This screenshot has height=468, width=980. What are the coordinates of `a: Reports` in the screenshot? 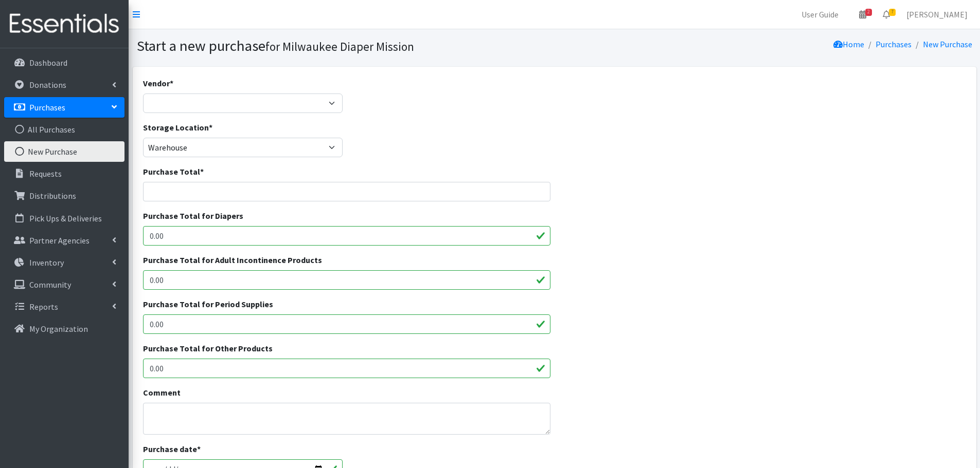 It's located at (64, 307).